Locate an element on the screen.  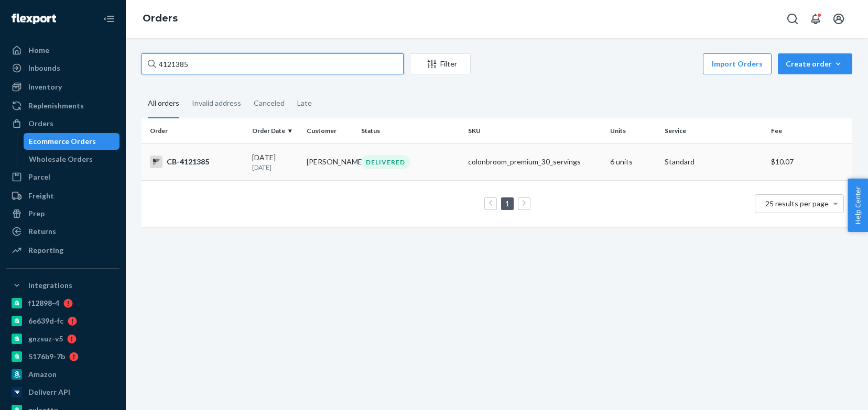
div: All orders is located at coordinates (164, 103).